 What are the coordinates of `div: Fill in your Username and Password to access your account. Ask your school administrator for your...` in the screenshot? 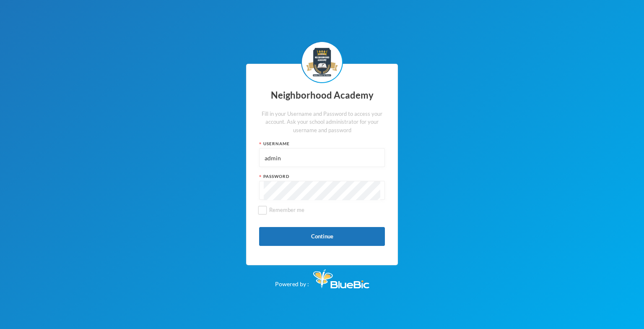 It's located at (322, 122).